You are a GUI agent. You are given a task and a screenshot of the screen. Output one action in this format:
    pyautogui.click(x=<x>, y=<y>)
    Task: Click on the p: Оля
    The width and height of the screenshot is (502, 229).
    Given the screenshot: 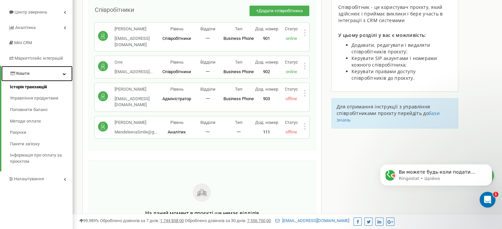 What is the action you would take?
    pyautogui.click(x=133, y=62)
    